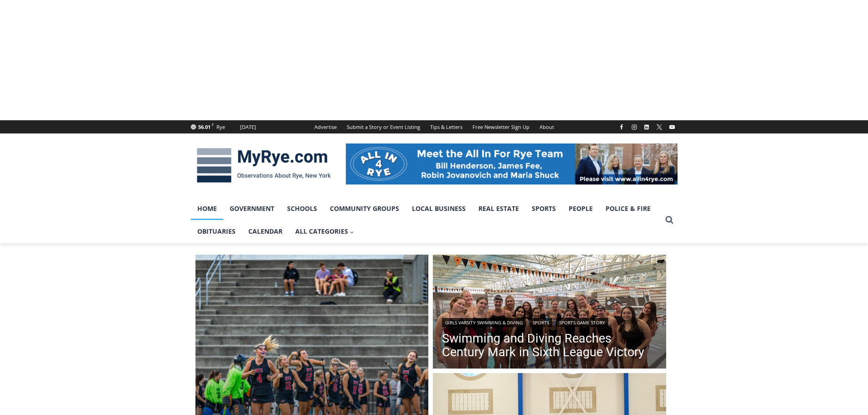  Describe the element at coordinates (426, 220) in the screenshot. I see `nav: Primary Navigation` at that location.